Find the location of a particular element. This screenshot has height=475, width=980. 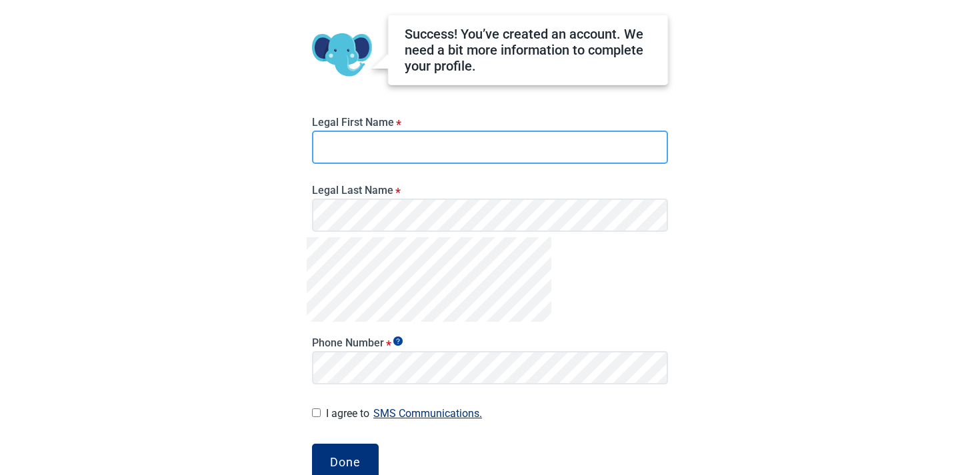

label: Phone Number is located at coordinates (490, 342).